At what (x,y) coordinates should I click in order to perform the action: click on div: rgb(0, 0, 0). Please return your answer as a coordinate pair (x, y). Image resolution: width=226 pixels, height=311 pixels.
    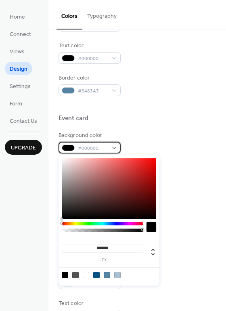
    Looking at the image, I should click on (65, 275).